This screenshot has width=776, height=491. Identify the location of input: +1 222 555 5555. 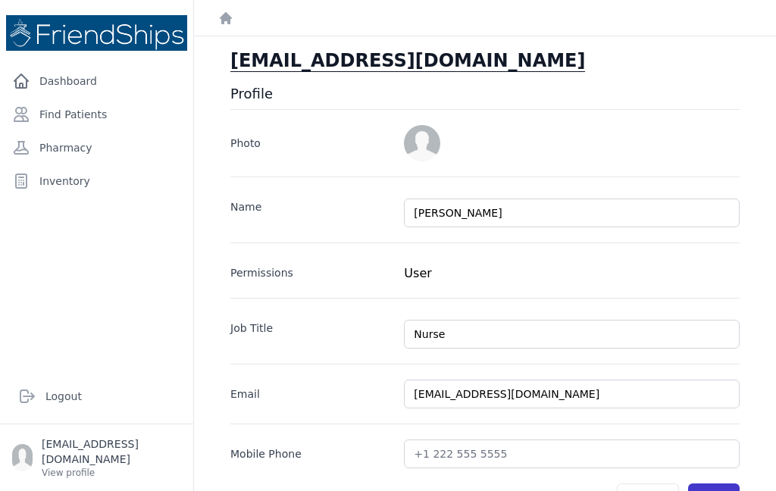
(572, 454).